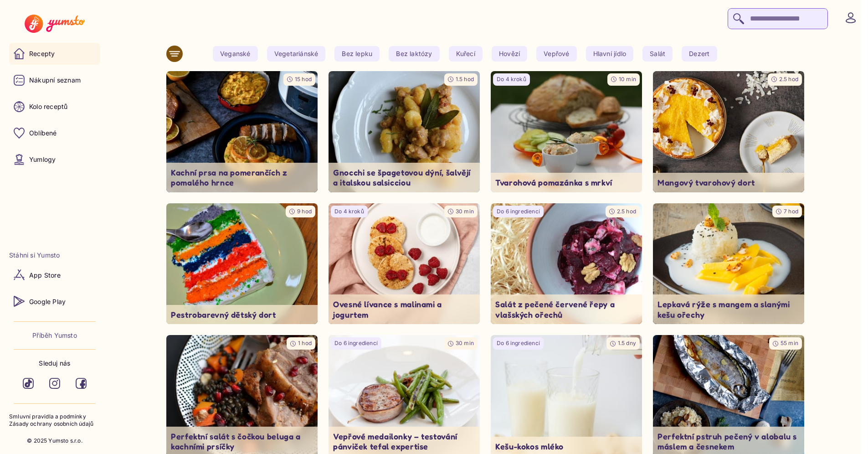 The width and height of the screenshot is (868, 454). I want to click on a: undefined1.5 hodGnocchi se špagetovou dýní, šalvějí a italskou salsicciou, so click(404, 132).